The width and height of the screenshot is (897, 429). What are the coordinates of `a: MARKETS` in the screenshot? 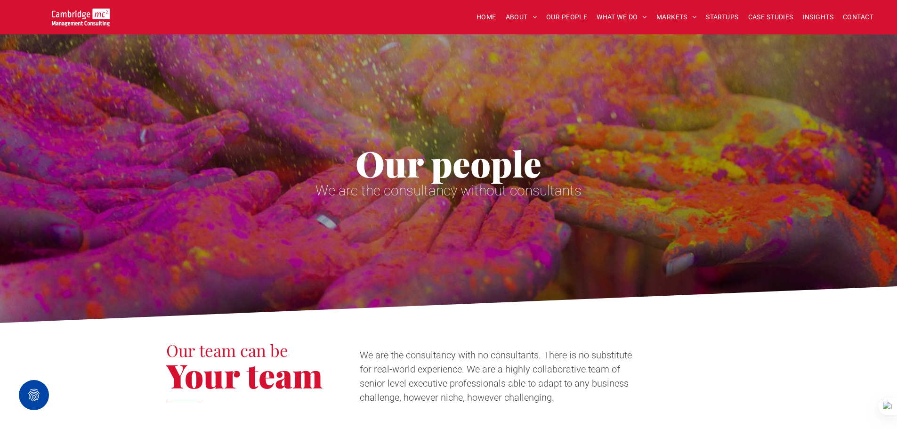 It's located at (676, 17).